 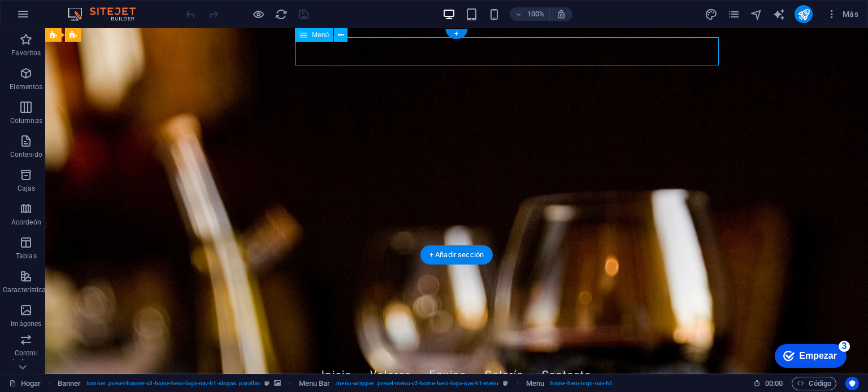 I want to click on font: Tablas, so click(x=26, y=257).